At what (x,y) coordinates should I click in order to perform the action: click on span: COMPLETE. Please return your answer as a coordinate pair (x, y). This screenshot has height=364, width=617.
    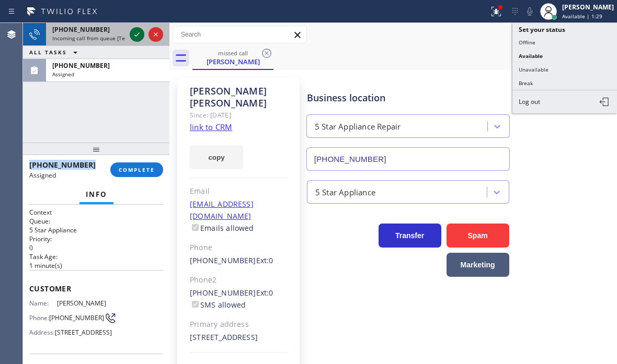
    Looking at the image, I should click on (136, 170).